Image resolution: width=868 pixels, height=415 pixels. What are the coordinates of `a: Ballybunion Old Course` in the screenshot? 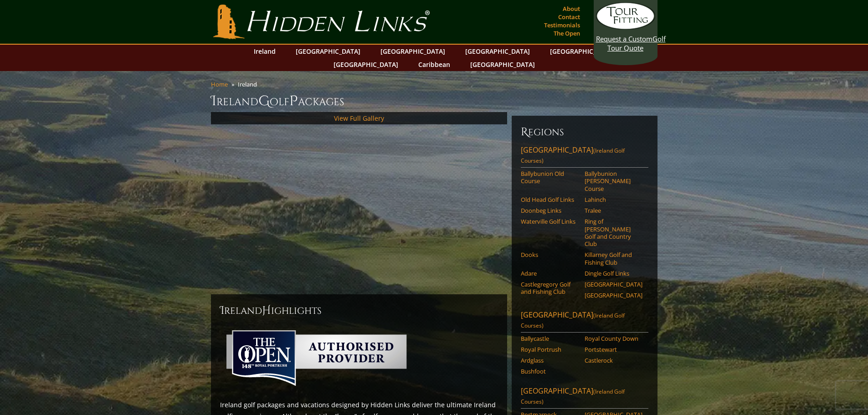 It's located at (550, 177).